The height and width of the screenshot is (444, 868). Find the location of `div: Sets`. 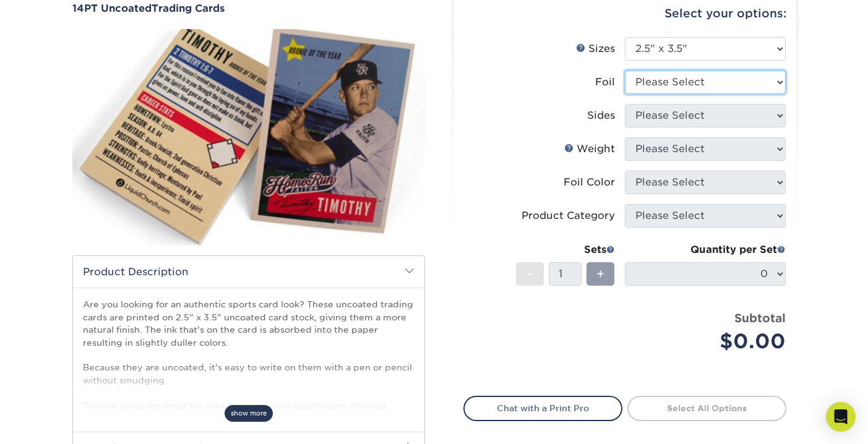

div: Sets is located at coordinates (566, 250).